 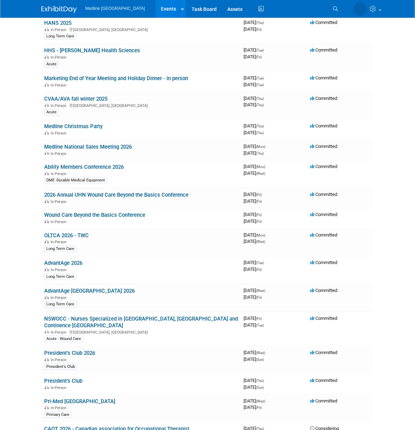 What do you see at coordinates (260, 387) in the screenshot?
I see `span: (Sun)` at bounding box center [260, 387].